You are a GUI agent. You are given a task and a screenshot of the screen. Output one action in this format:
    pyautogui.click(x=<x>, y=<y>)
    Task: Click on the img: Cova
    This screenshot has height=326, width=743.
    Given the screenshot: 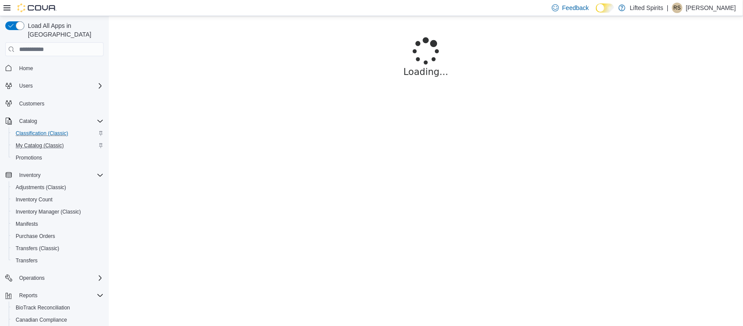 What is the action you would take?
    pyautogui.click(x=37, y=8)
    